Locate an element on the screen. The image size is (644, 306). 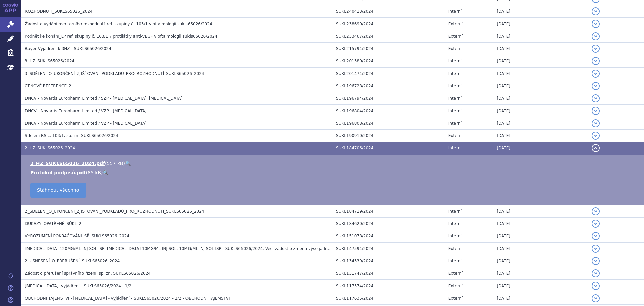
td: SUKL184706/2024 is located at coordinates (389, 148).